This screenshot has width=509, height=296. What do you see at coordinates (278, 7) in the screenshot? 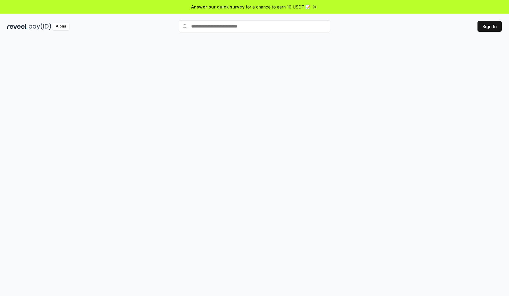
I see `span: for a chance to earn 10 USDT 📝` at bounding box center [278, 7].